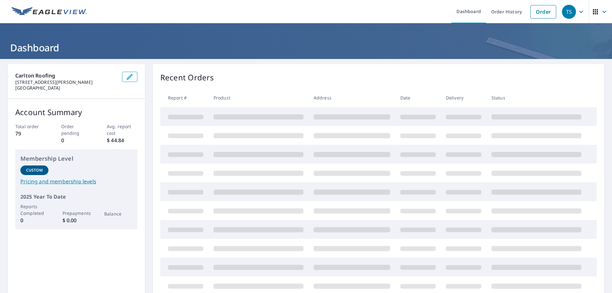  I want to click on p: Carlton Roofing, so click(66, 76).